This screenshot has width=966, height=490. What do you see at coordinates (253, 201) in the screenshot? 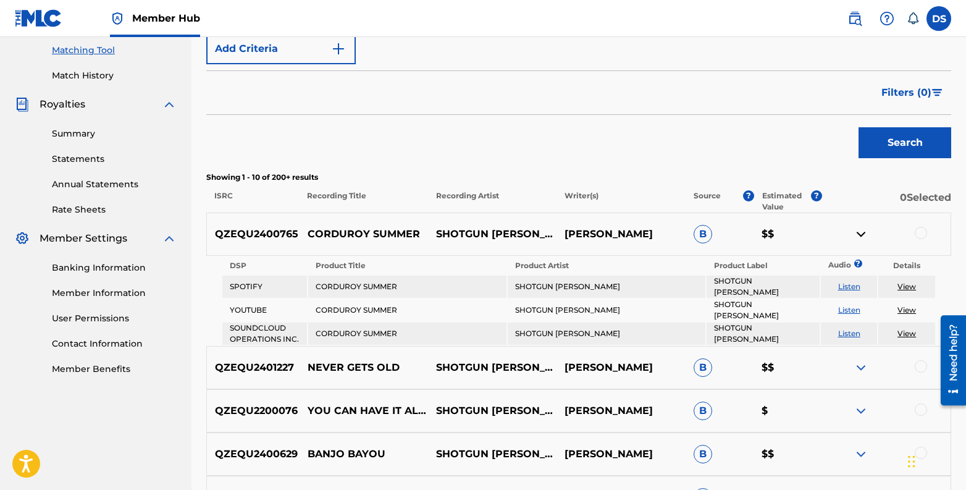
I see `p: ISRC` at bounding box center [253, 201].